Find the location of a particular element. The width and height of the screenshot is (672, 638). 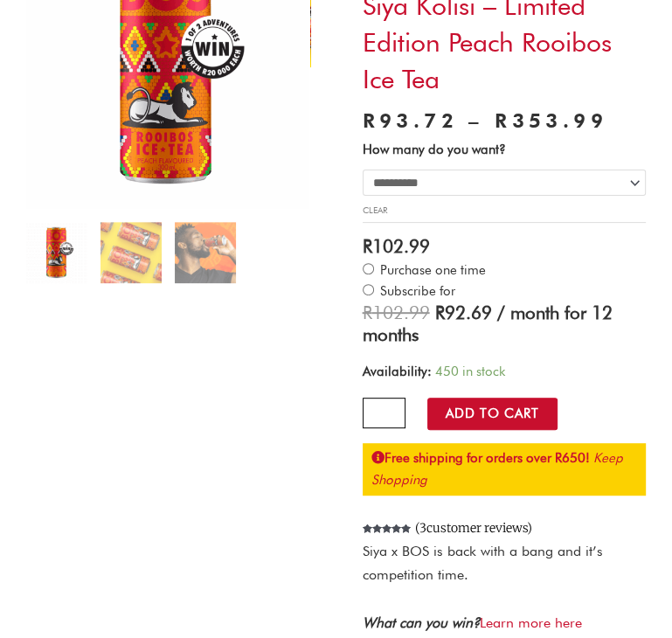

button: Add to Cart is located at coordinates (493, 414).